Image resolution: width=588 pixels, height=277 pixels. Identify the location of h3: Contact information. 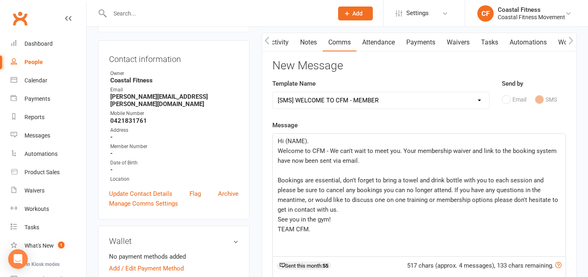
(174, 58).